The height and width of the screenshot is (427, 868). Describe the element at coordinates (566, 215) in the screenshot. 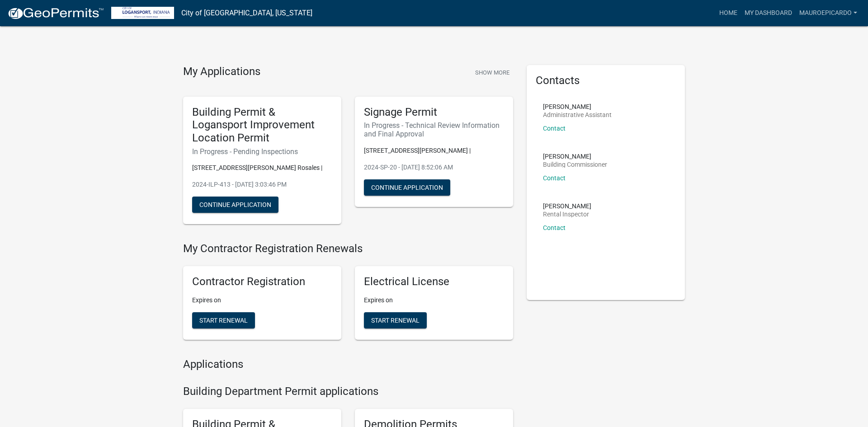

I see `p: Rental Inspector` at that location.